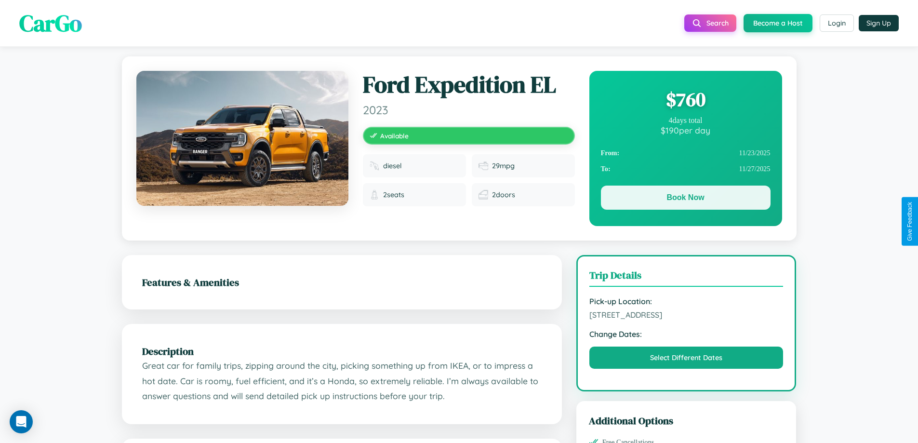  Describe the element at coordinates (686, 334) in the screenshot. I see `strong: Change Dates:` at that location.